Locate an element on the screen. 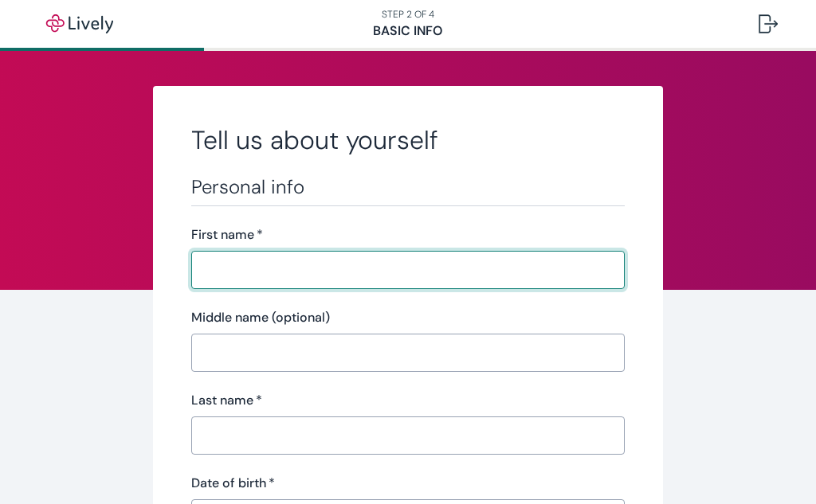 The width and height of the screenshot is (816, 504). label: First name is located at coordinates (227, 235).